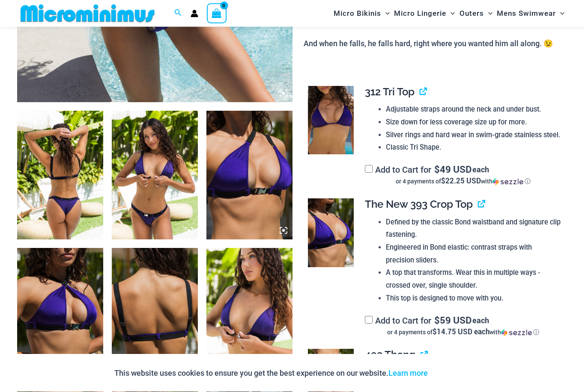 This screenshot has height=392, width=585. I want to click on nav: Site Navigation, so click(449, 13).